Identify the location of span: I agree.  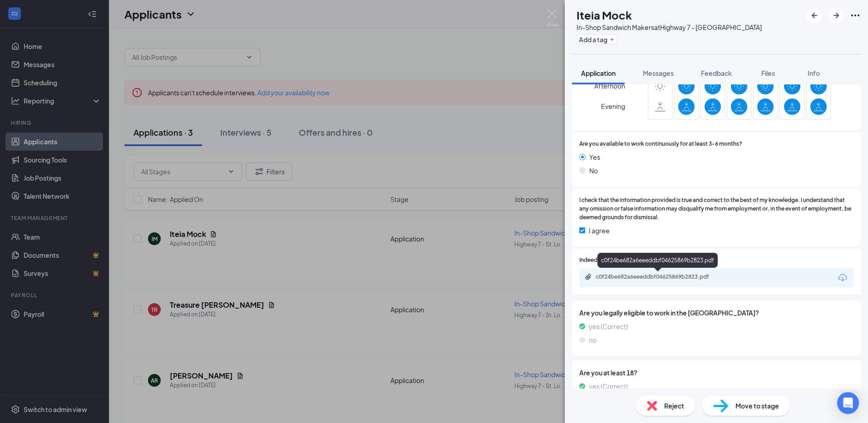
(599, 230).